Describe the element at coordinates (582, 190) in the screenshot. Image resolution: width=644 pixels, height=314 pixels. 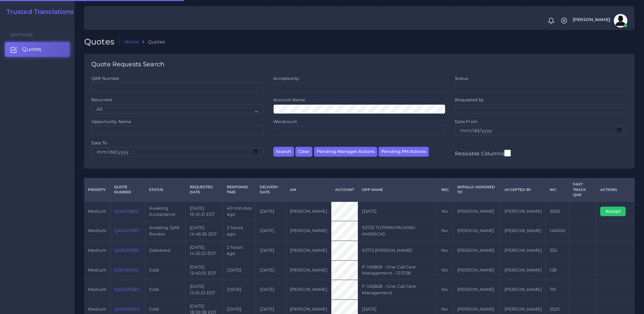
I see `th: Fast Track QAR` at that location.